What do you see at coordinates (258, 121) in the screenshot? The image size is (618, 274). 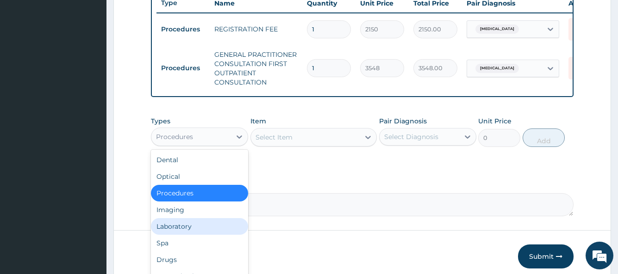 I see `label: Item` at bounding box center [258, 121].